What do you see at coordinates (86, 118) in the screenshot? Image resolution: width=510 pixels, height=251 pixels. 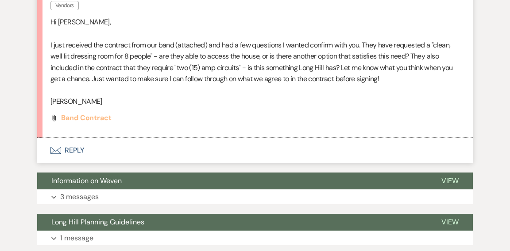 I see `a: Band Contract` at bounding box center [86, 118].